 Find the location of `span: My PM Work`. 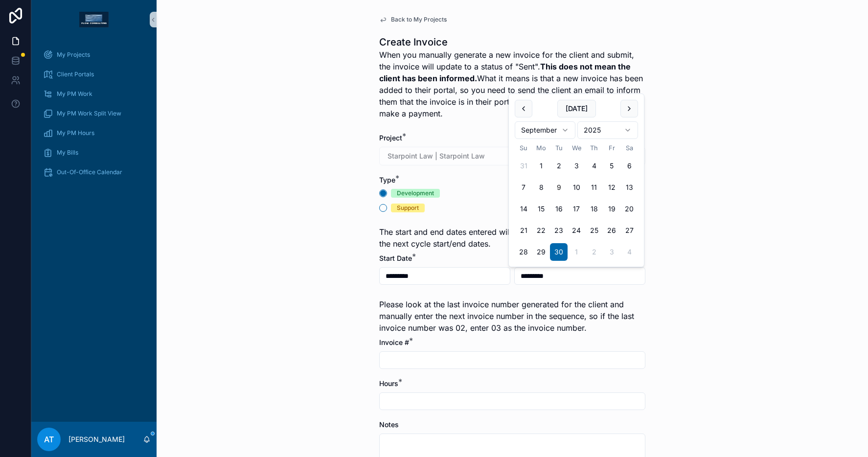

span: My PM Work is located at coordinates (75, 94).